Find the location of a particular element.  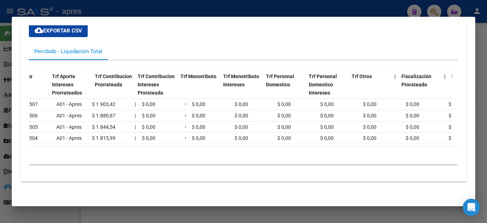

span: $ 1.844,54 is located at coordinates (104, 127).